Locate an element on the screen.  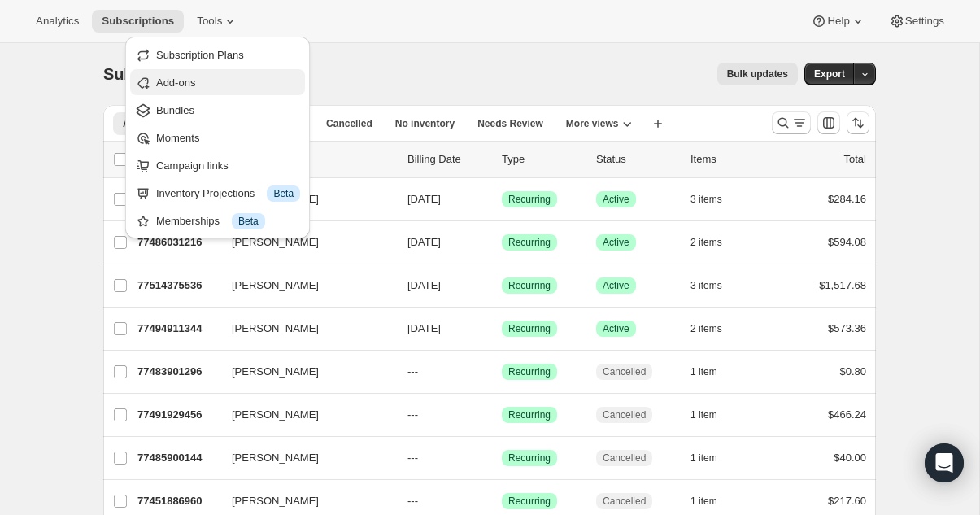
span: Add-ons is located at coordinates (176, 82).